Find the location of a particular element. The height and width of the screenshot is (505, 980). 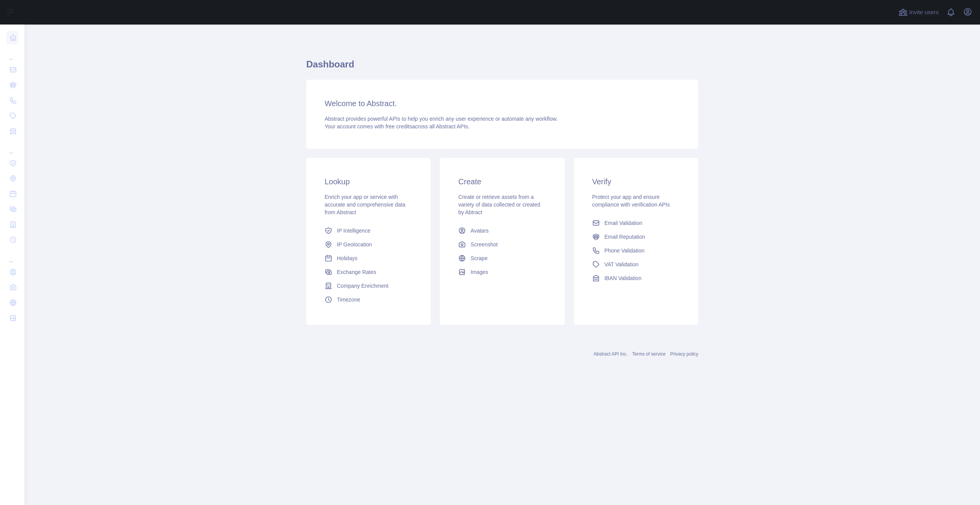

a: IBAN Validation is located at coordinates (635, 278).